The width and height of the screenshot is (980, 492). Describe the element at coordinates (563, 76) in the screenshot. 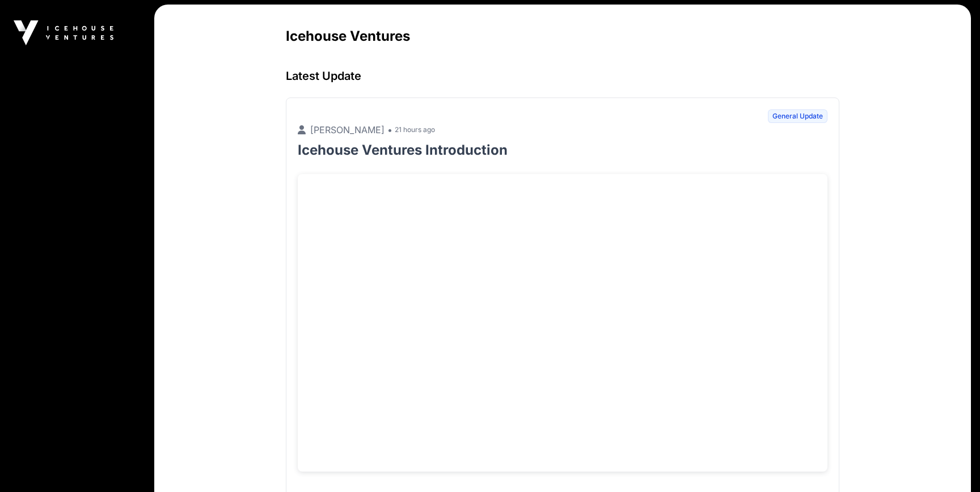

I see `h3: Latest Update` at that location.